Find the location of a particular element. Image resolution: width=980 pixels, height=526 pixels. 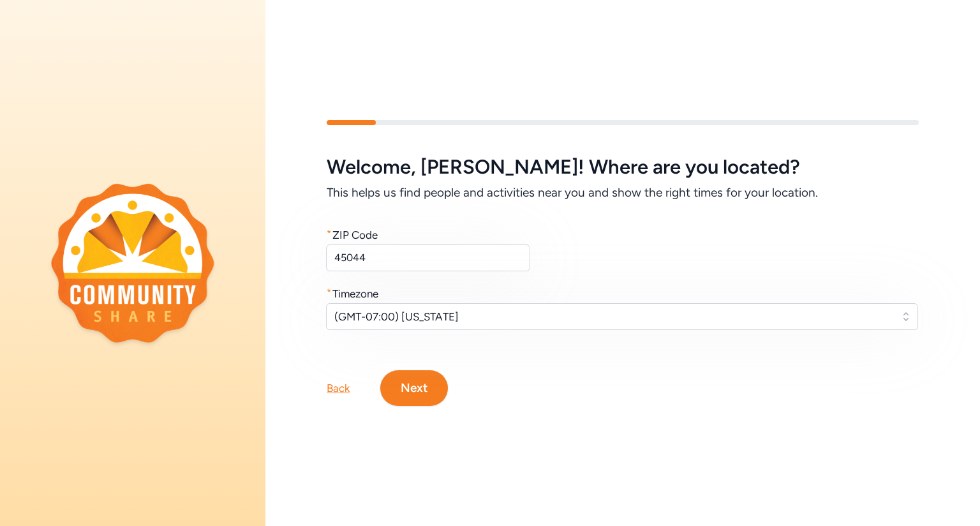

div: Timezone is located at coordinates (355, 293).